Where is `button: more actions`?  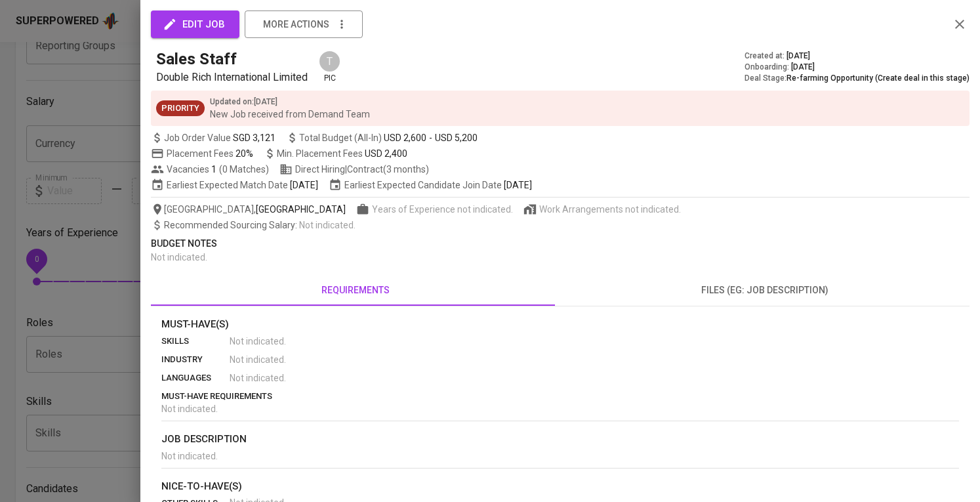
button: more actions is located at coordinates (304, 24).